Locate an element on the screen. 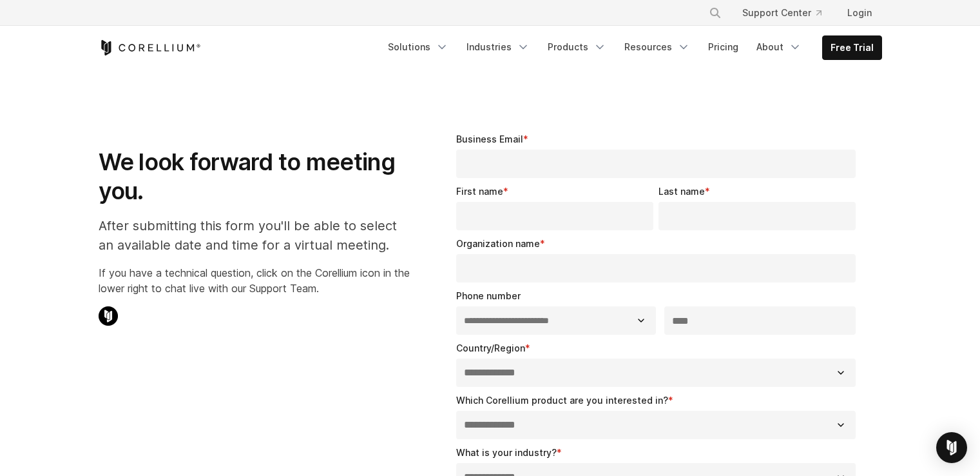 This screenshot has height=476, width=980. a: Pricing is located at coordinates (722, 47).